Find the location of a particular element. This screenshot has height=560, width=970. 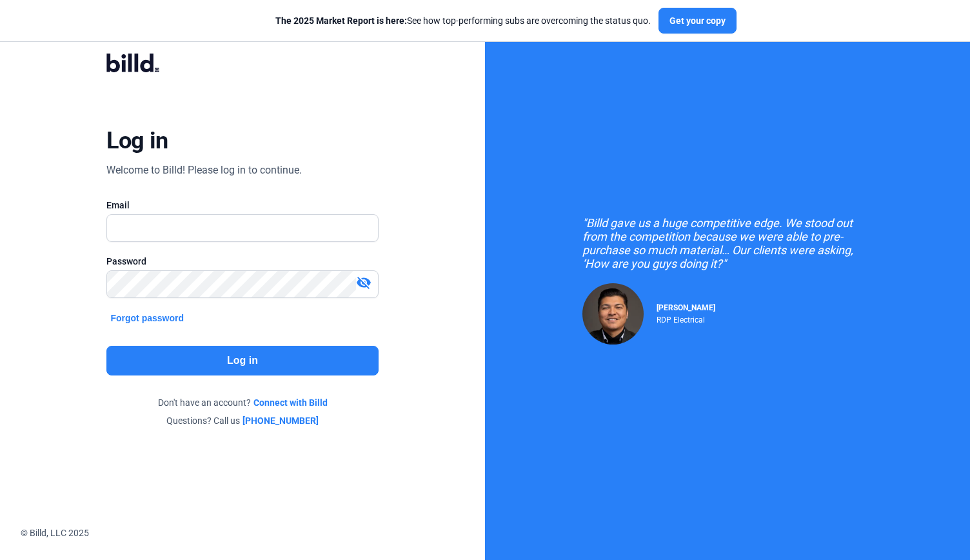

a: Connect with Billd is located at coordinates (291, 402).